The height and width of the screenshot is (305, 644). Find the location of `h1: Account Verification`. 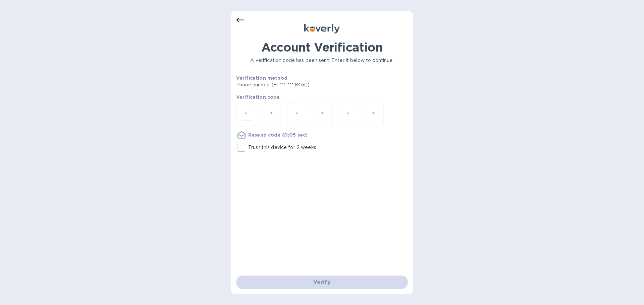

h1: Account Verification is located at coordinates (322, 47).